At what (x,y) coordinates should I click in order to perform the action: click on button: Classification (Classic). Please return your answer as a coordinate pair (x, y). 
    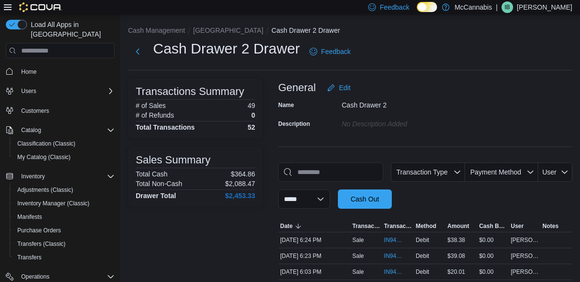
    Looking at the image, I should click on (64, 143).